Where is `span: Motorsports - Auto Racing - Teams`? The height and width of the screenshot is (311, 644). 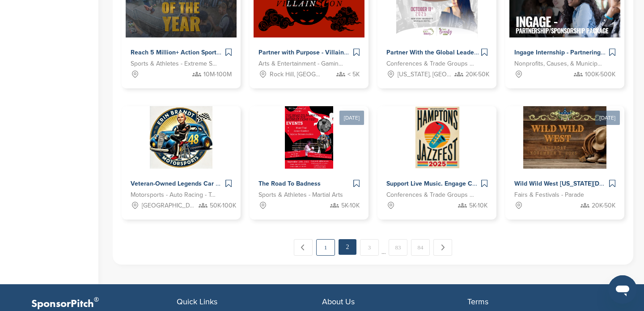 span: Motorsports - Auto Racing - Teams is located at coordinates (174, 195).